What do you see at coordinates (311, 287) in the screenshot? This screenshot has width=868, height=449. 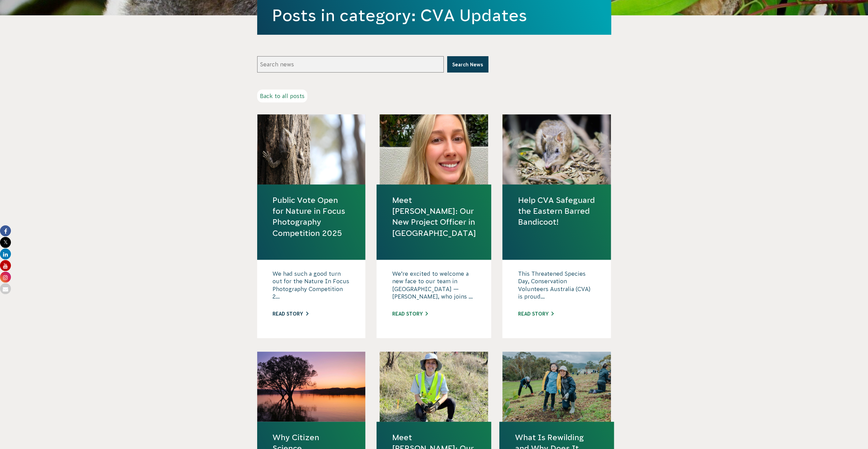 I see `p: We had such a good turn out for the Nature In Focus Photography Competition 2...` at bounding box center [311, 287].